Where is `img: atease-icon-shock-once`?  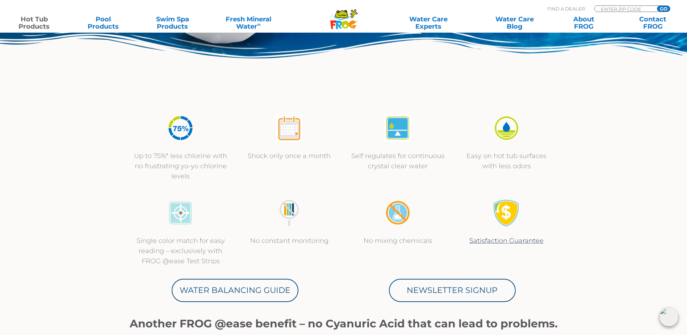
img: atease-icon-shock-once is located at coordinates (289, 128).